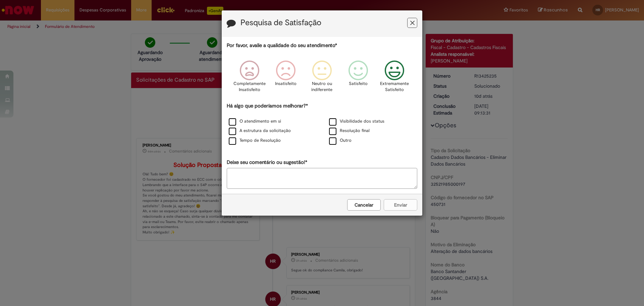  Describe the element at coordinates (249, 78) in the screenshot. I see `div: Completamente Insatisfeito` at that location.